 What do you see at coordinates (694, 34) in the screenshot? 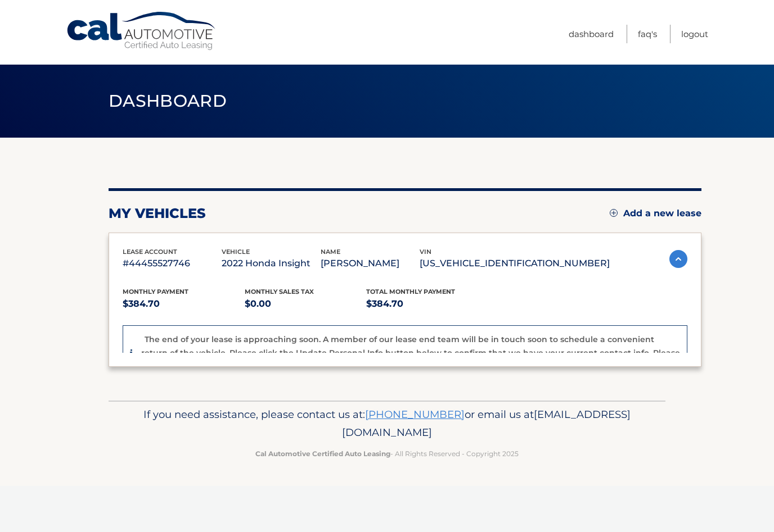
I see `a: Logout` at bounding box center [694, 34].